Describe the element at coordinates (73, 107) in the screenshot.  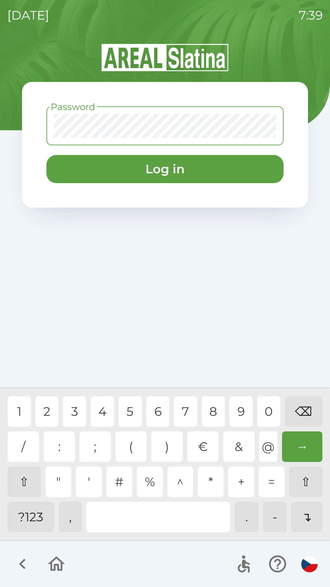
I see `label: Password` at that location.